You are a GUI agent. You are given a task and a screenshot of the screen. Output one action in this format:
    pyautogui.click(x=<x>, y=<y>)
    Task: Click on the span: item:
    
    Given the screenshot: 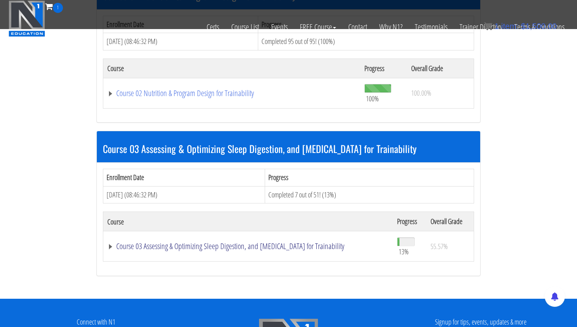 What is the action you would take?
    pyautogui.click(x=510, y=26)
    